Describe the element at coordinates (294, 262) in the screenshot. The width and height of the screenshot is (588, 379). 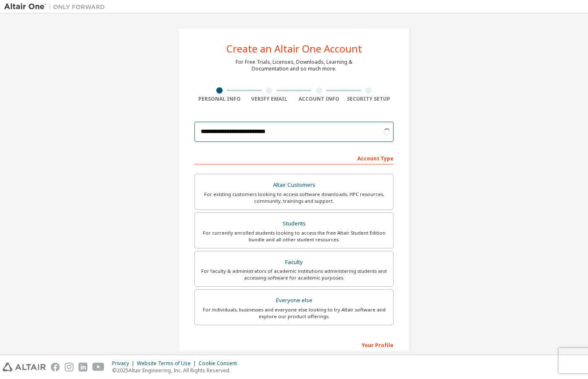
I see `div: Faculty` at that location.